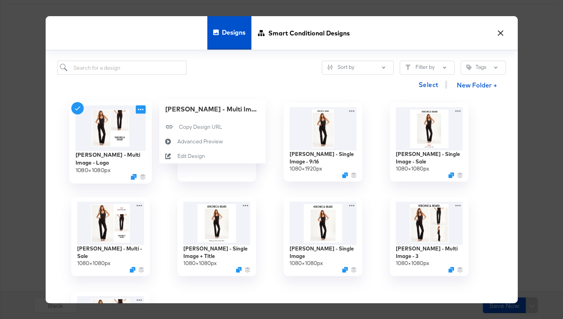  I want to click on div: Original Image, so click(217, 142).